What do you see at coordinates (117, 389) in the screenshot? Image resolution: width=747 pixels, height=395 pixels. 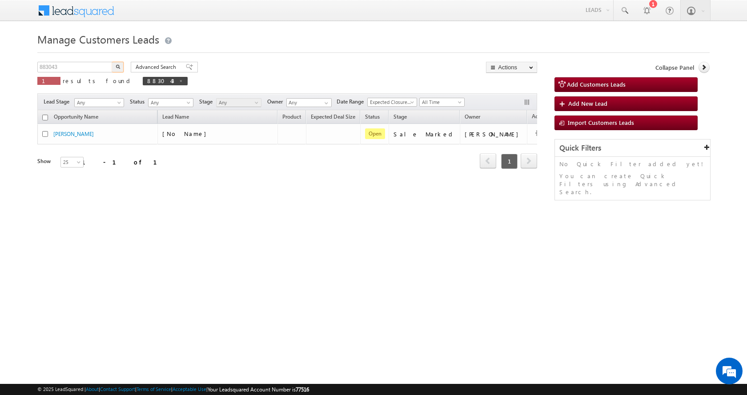 I see `a: Contact Support` at bounding box center [117, 389].